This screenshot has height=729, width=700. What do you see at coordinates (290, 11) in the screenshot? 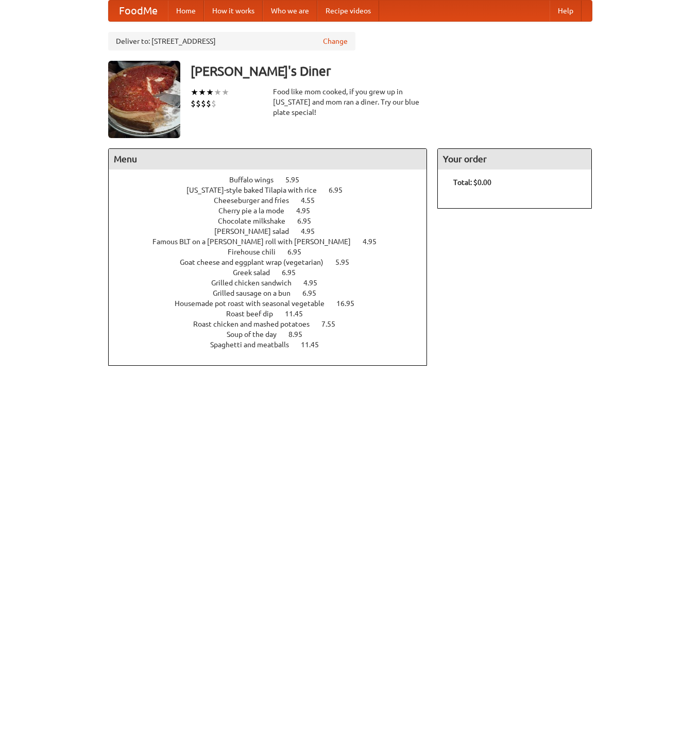
I see `a: Who we are` at bounding box center [290, 11].